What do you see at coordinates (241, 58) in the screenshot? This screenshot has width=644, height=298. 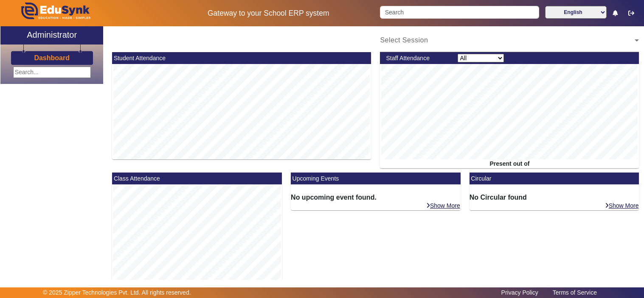 I see `mat-card-header: Student Attendance` at bounding box center [241, 58].